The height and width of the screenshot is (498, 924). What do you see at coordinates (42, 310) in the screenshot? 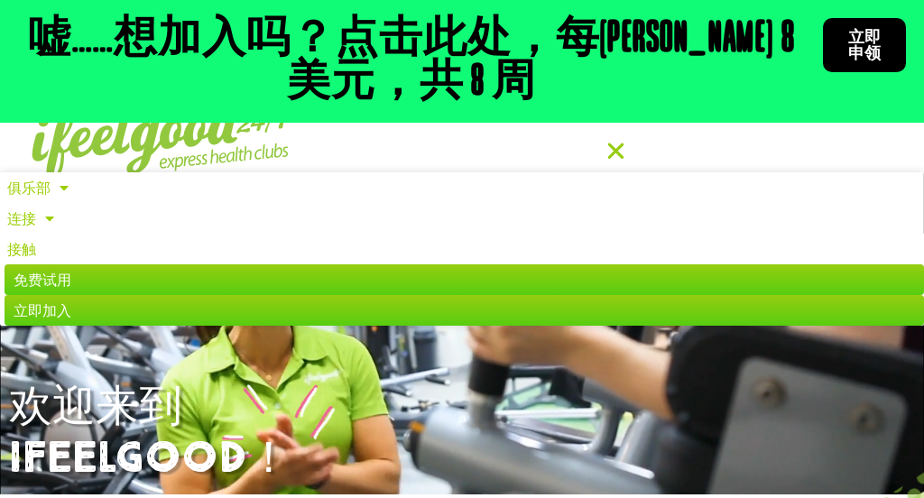
I see `font: 立即加入` at bounding box center [42, 310].